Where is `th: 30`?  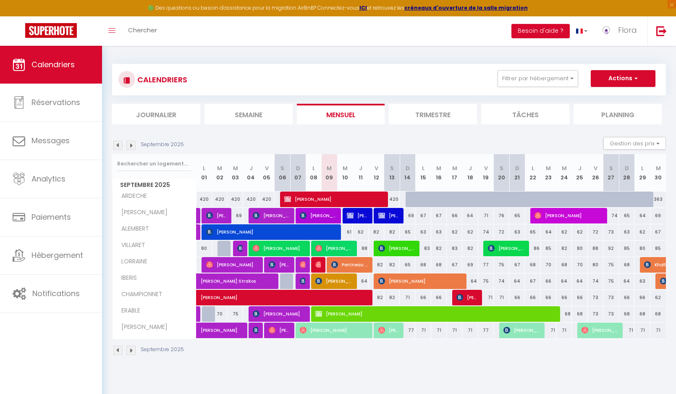
th: 30 is located at coordinates (658, 173).